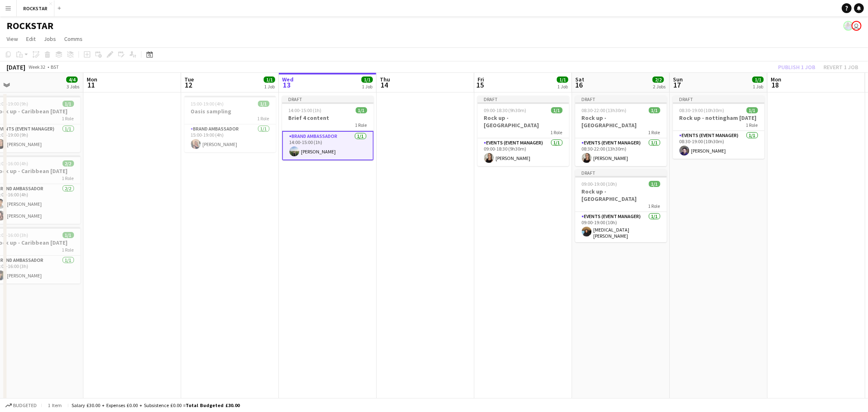 This screenshot has height=412, width=868. What do you see at coordinates (385, 85) in the screenshot?
I see `span: 14` at bounding box center [385, 85].